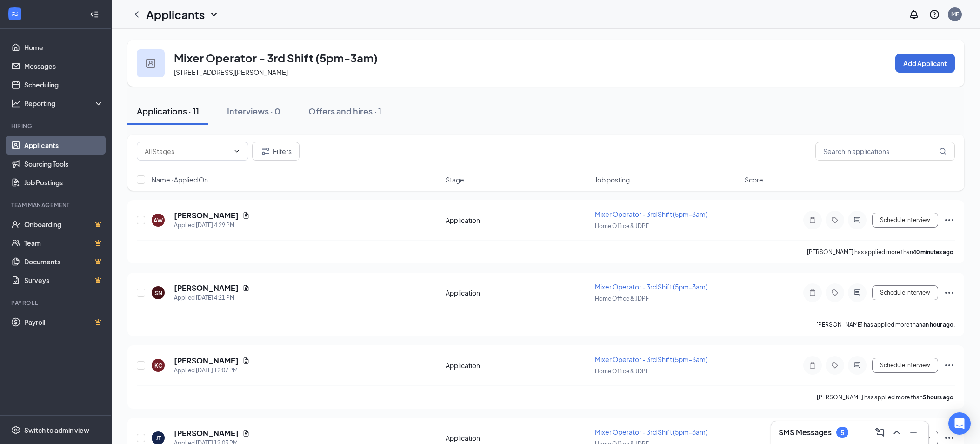 This screenshot has height=444, width=980. Describe the element at coordinates (276, 151) in the screenshot. I see `button: Filter Filters` at that location.